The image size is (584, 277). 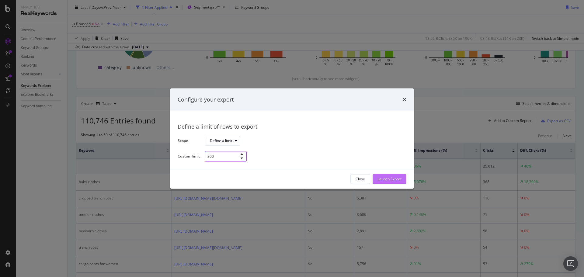 What do you see at coordinates (405, 100) in the screenshot?
I see `div: times` at bounding box center [405, 100].